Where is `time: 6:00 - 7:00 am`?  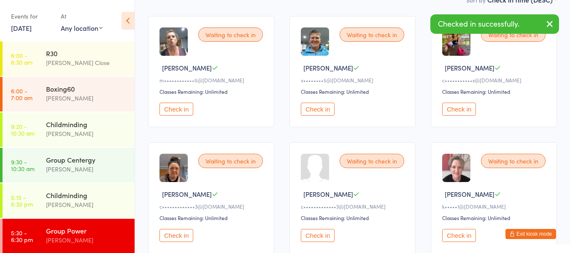 time: 6:00 - 7:00 am is located at coordinates (22, 94).